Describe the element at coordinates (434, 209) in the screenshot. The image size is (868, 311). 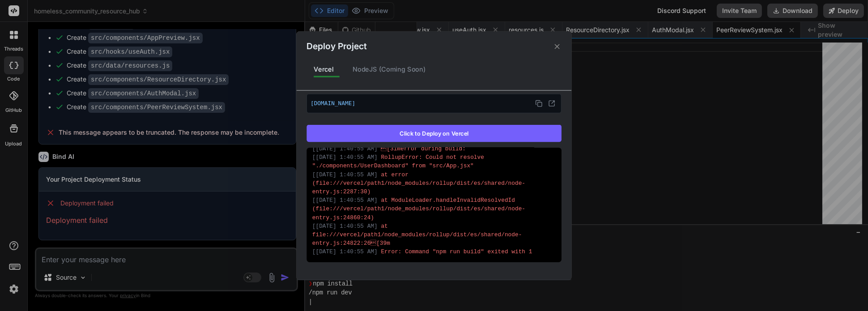
I see `div: at ModuleLoader.handleInvalidResolvedId (file:///vercel/path1/node_modules/rollup/dist/es/shared/...` at that location.